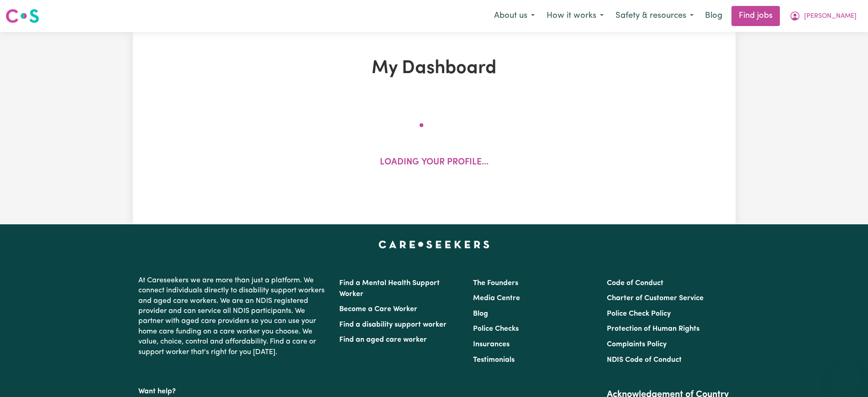 Image resolution: width=868 pixels, height=397 pixels. I want to click on img: Careseekers logo, so click(23, 16).